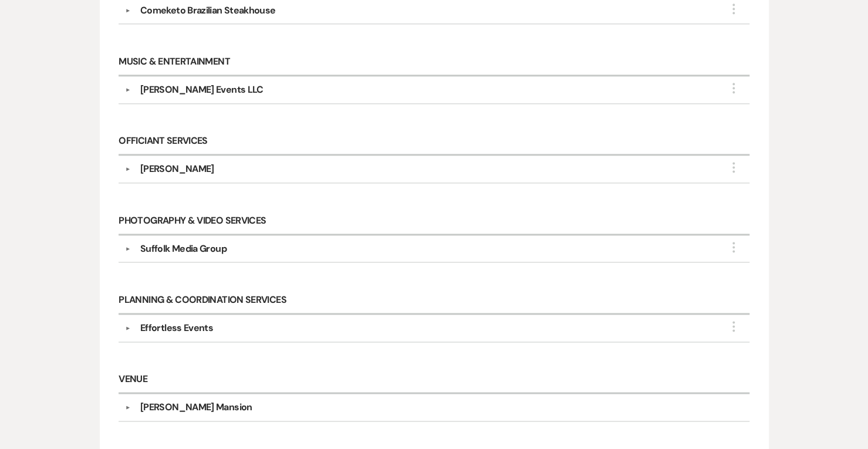  What do you see at coordinates (207, 11) in the screenshot?
I see `div: Comeketo Brazilian Steakhouse` at bounding box center [207, 11].